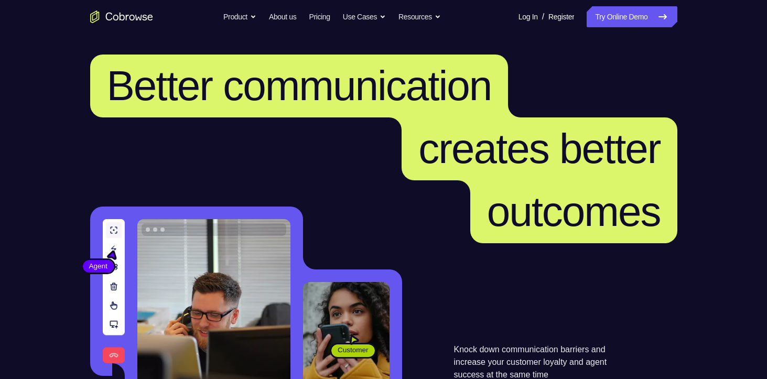 The height and width of the screenshot is (379, 767). I want to click on button: Product, so click(240, 17).